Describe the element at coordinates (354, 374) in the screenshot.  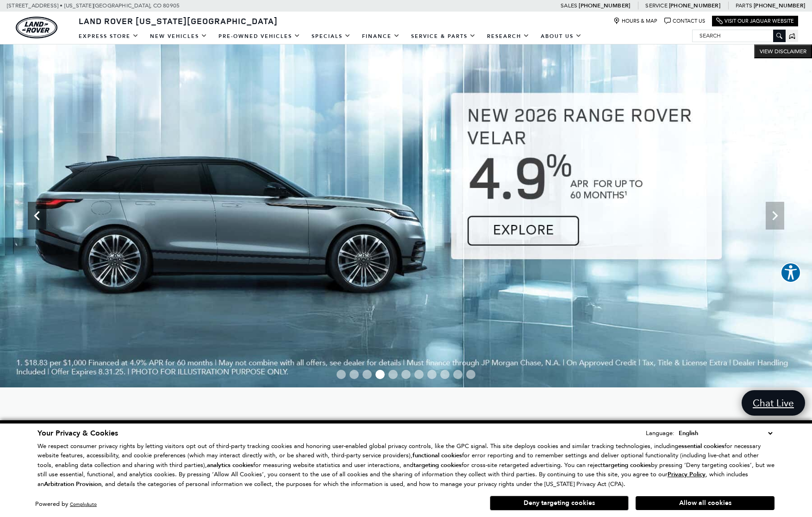
I see `span: Go to slide 2` at that location.